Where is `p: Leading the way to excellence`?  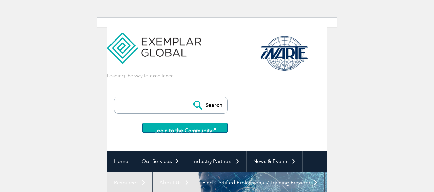 p: Leading the way to excellence is located at coordinates (140, 76).